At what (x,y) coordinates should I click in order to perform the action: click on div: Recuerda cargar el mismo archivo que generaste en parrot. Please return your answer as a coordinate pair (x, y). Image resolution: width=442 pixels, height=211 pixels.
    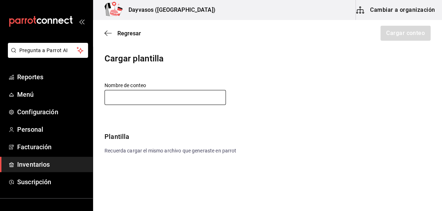
    Looking at the image, I should click on (177, 151).